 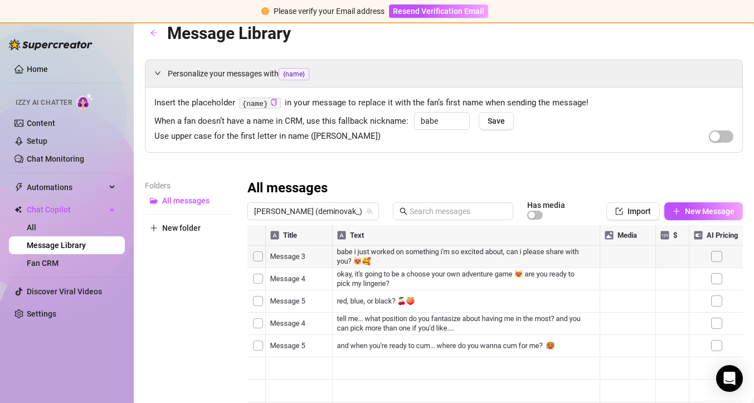 What do you see at coordinates (704, 211) in the screenshot?
I see `button: New Message` at bounding box center [704, 211].